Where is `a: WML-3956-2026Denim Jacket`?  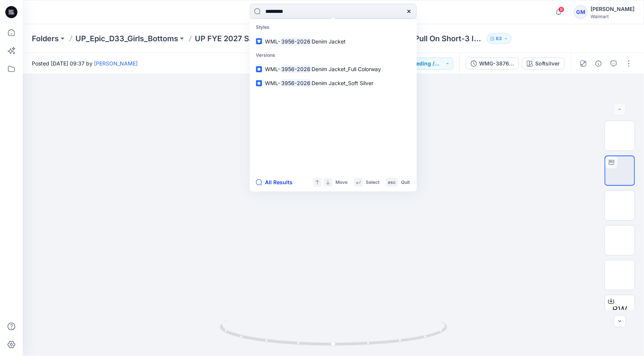
a: WML-3956-2026Denim Jacket is located at coordinates (333, 41).